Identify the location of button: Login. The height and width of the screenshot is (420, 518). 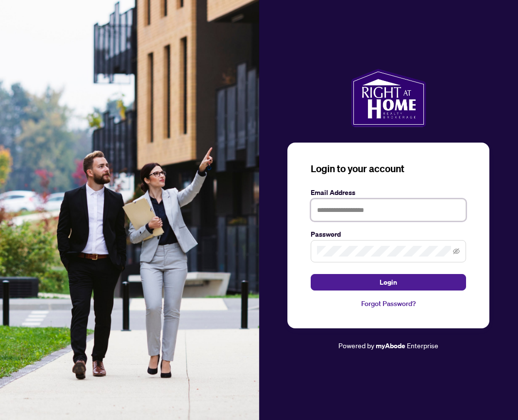
(388, 282).